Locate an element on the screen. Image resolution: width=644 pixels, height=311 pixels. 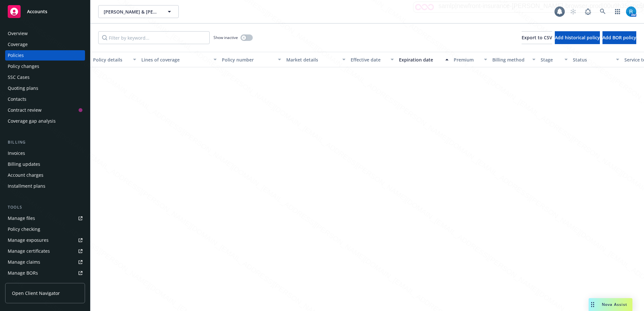
span: Export to CSV is located at coordinates (537, 38).